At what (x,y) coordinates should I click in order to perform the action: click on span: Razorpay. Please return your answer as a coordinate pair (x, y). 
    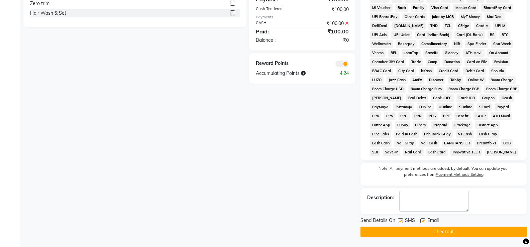
    Looking at the image, I should click on (406, 44).